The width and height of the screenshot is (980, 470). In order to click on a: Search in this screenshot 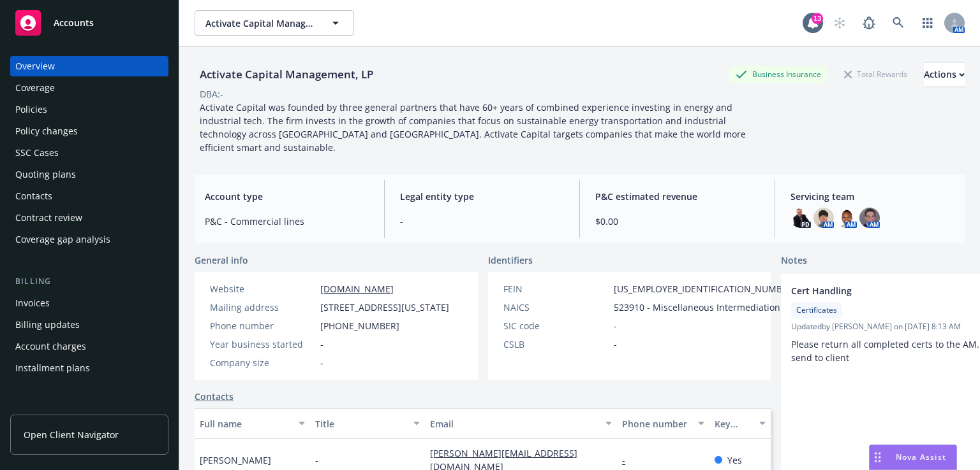, I will do `click(899, 23)`.